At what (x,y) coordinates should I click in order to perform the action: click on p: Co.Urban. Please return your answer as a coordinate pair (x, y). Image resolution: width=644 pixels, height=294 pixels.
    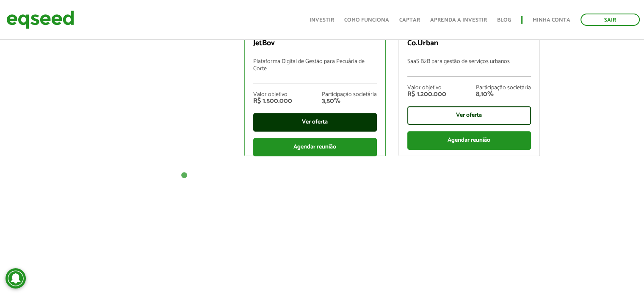
    Looking at the image, I should click on (469, 44).